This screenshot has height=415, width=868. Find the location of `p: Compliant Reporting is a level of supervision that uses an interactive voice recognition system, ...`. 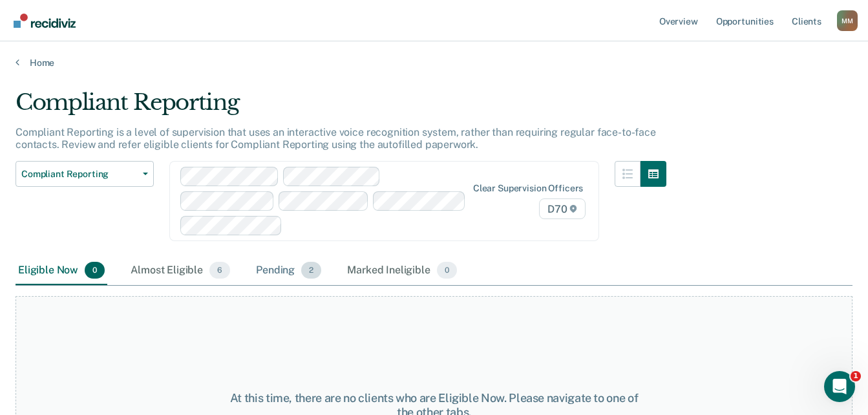

p: Compliant Reporting is a level of supervision that uses an interactive voice recognition system, ... is located at coordinates (336, 138).